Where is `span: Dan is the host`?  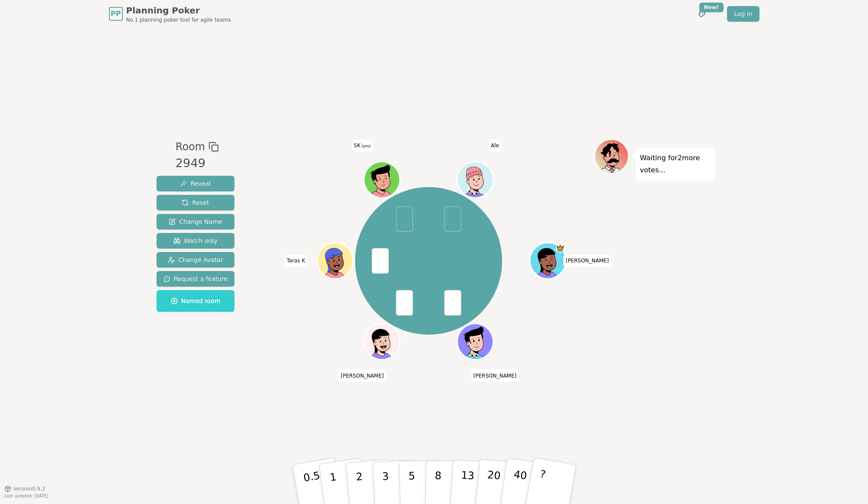 span: Dan is the host is located at coordinates (560, 248).